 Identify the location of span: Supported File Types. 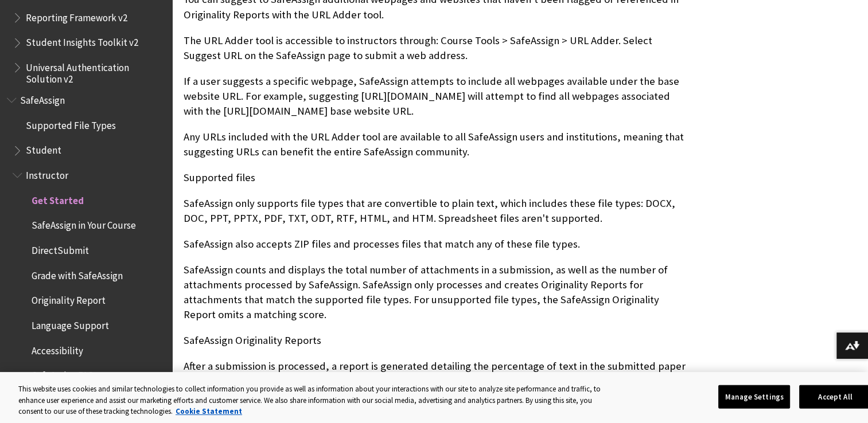
(71, 123).